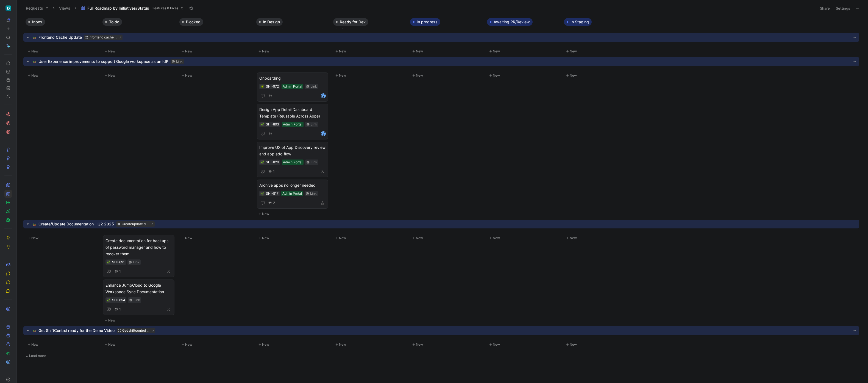  Describe the element at coordinates (38, 356) in the screenshot. I see `span: Load more` at that location.